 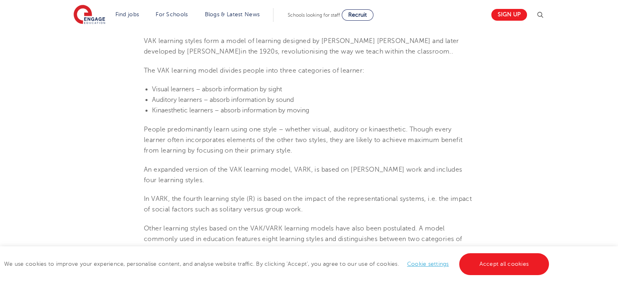 What do you see at coordinates (230, 111) in the screenshot?
I see `span: Kinaesthetic learners – absorb information by moving` at bounding box center [230, 111].